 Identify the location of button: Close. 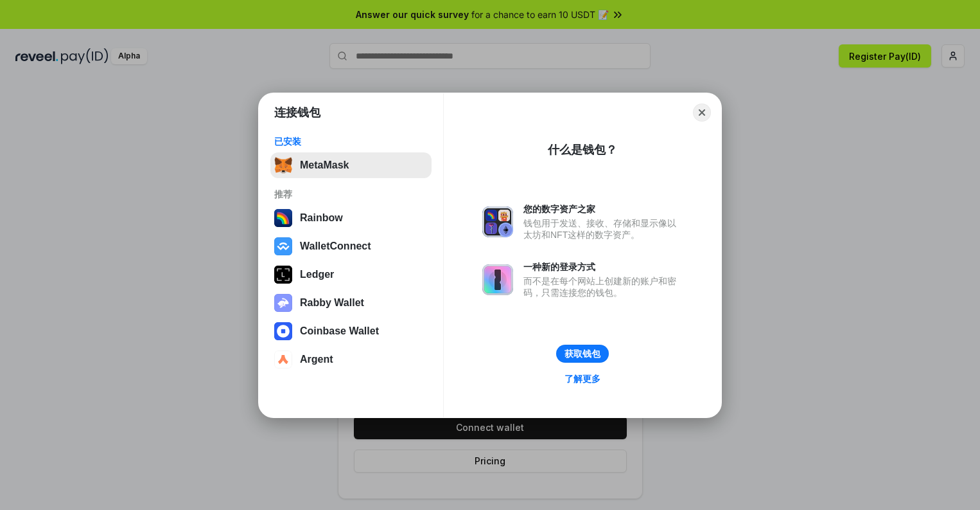
(702, 113).